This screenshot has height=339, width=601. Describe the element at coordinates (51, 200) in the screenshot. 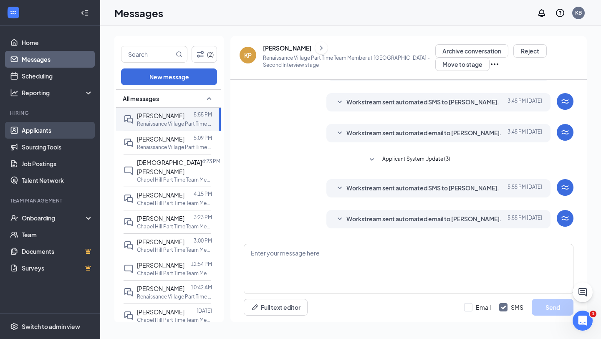

I see `div: Team Management` at that location.